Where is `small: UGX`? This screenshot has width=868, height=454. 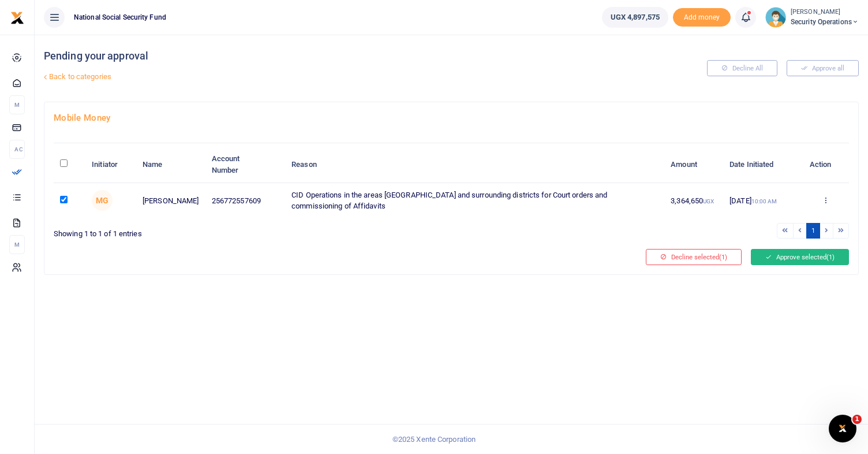 small: UGX is located at coordinates (708, 201).